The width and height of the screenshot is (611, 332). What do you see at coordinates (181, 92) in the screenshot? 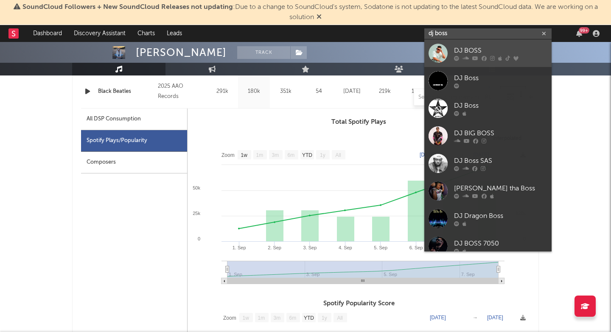
I see `div: 2025 AAO Records` at bounding box center [181, 92].